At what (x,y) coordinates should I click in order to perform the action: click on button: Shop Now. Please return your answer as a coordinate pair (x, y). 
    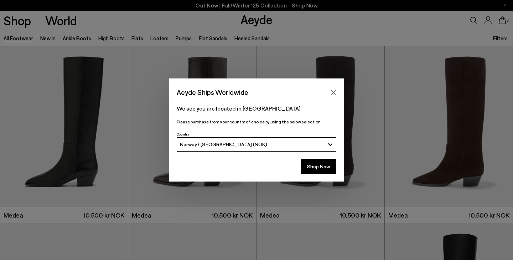
    Looking at the image, I should click on (318, 166).